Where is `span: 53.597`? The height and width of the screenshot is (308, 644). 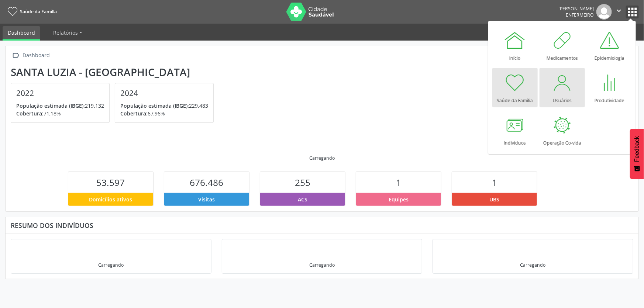
span: 53.597 is located at coordinates (110, 182).